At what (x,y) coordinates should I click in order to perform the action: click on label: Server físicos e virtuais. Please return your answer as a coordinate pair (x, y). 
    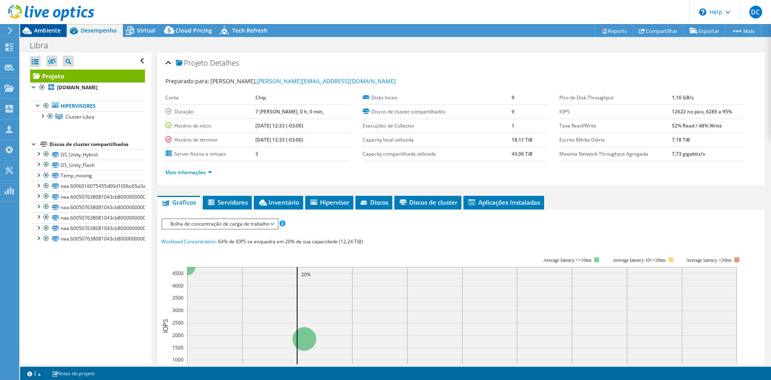
    Looking at the image, I should click on (210, 154).